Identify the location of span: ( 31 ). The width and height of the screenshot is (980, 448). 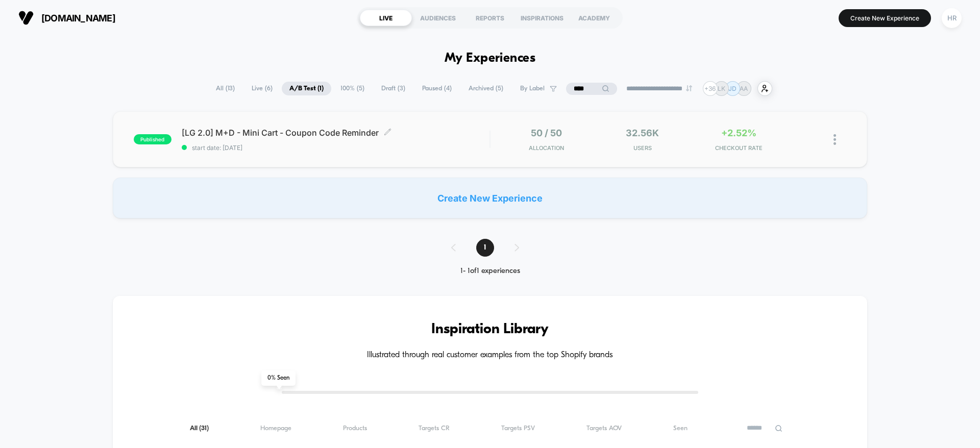
(204, 428).